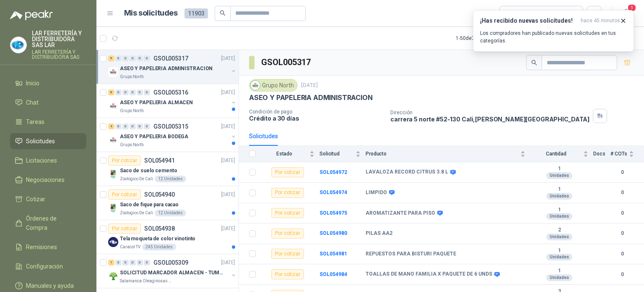 The height and width of the screenshot is (292, 644). What do you see at coordinates (376, 193) in the screenshot?
I see `b: LIMPIDO` at bounding box center [376, 193].